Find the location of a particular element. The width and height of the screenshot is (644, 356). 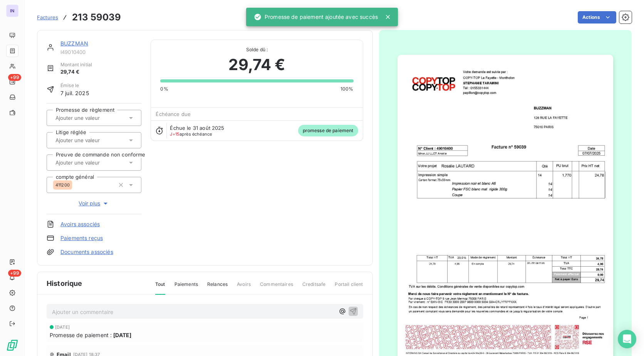

span: Échue le 31 août 2025 is located at coordinates (197, 128).